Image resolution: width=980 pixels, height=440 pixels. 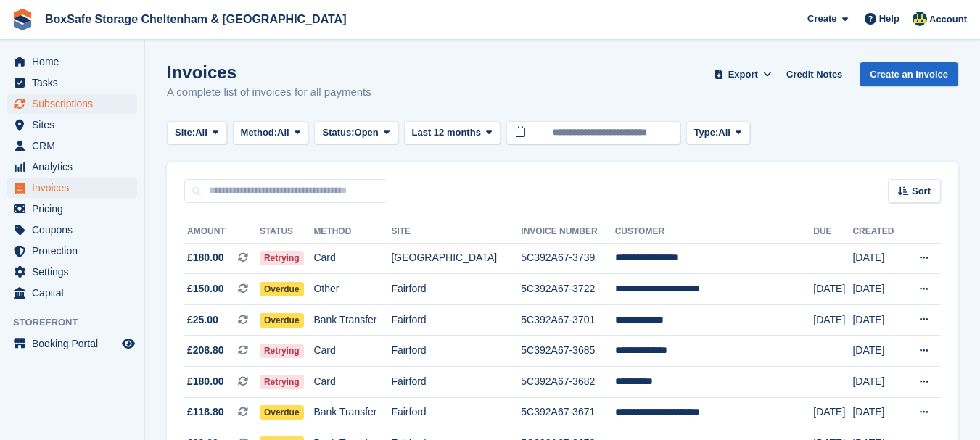 What do you see at coordinates (743, 75) in the screenshot?
I see `span: Export` at bounding box center [743, 75].